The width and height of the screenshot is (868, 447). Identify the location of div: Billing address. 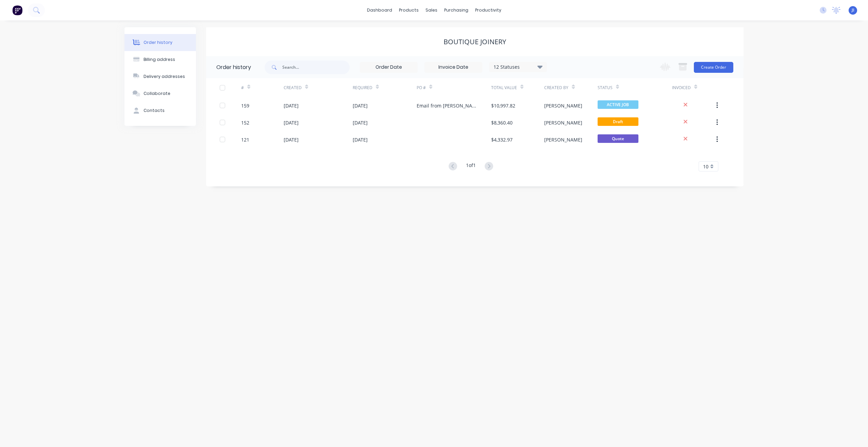
(159, 60).